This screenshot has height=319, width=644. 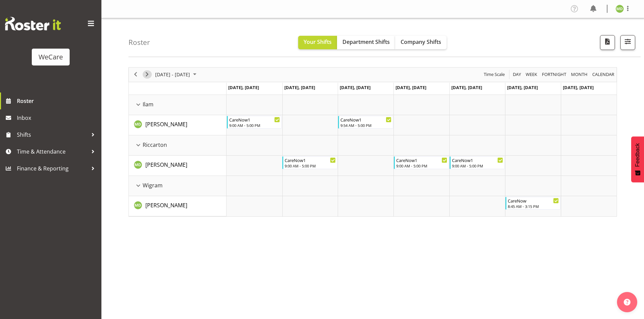 I want to click on span: Feedback, so click(x=637, y=155).